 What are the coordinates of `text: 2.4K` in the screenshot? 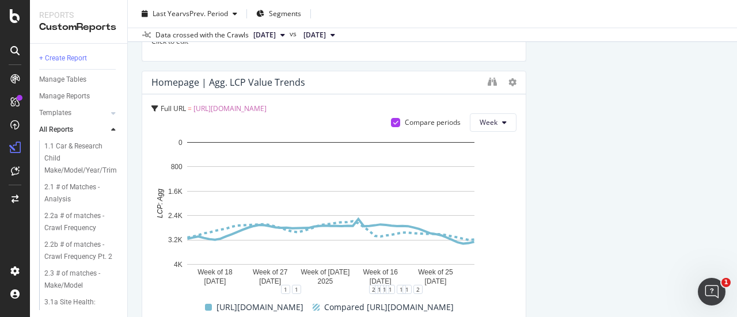 It's located at (175, 216).